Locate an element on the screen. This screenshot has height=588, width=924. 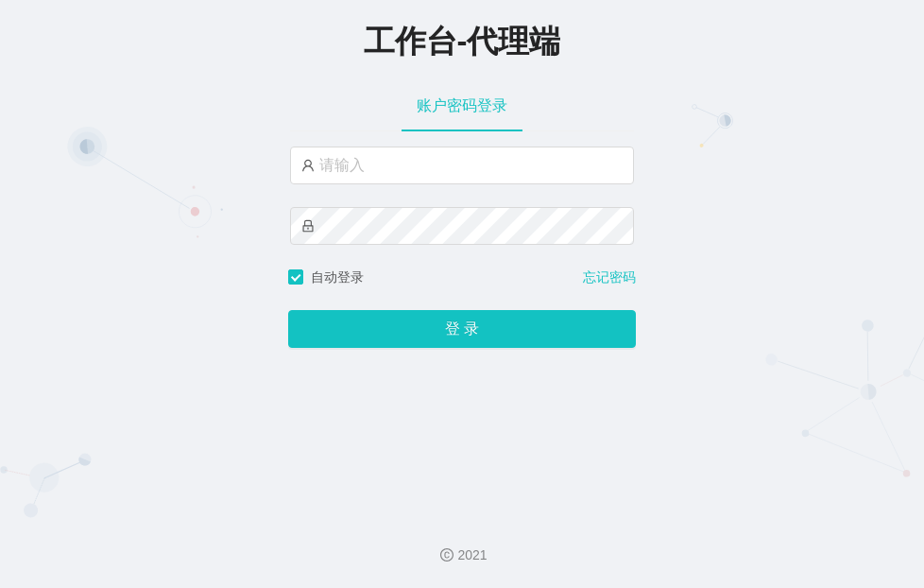
input: 请输入 is located at coordinates (462, 165).